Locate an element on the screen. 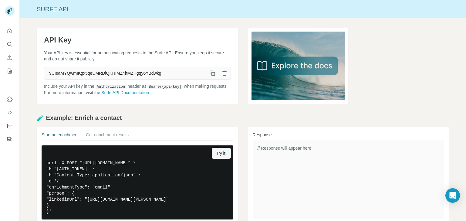  button: Quick start is located at coordinates (10, 31).